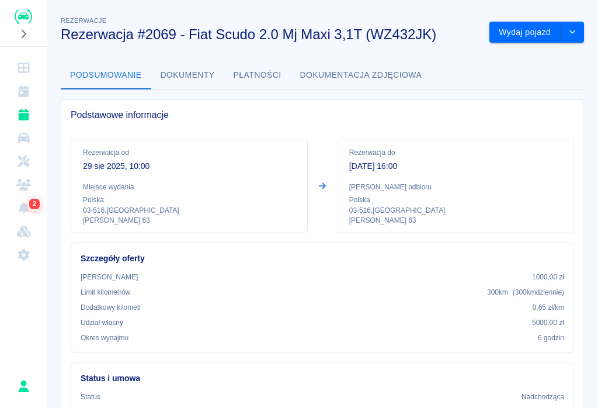 The width and height of the screenshot is (598, 408). What do you see at coordinates (258, 75) in the screenshot?
I see `button: Płatności` at bounding box center [258, 75].